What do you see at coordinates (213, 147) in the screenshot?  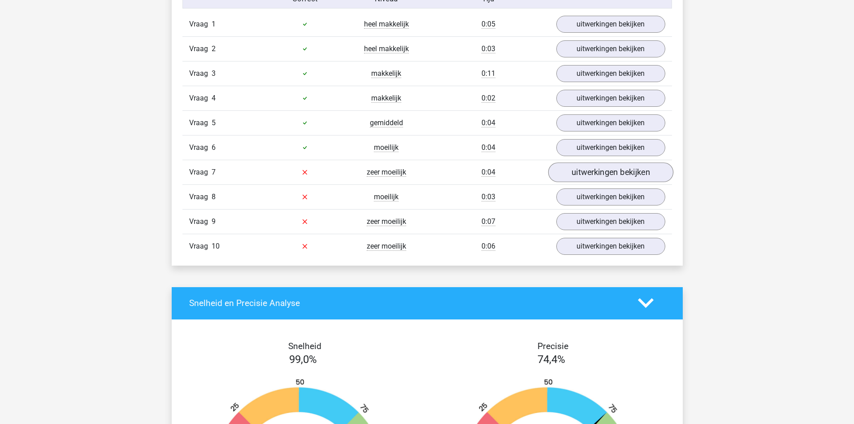 I see `span: 6` at bounding box center [213, 147].